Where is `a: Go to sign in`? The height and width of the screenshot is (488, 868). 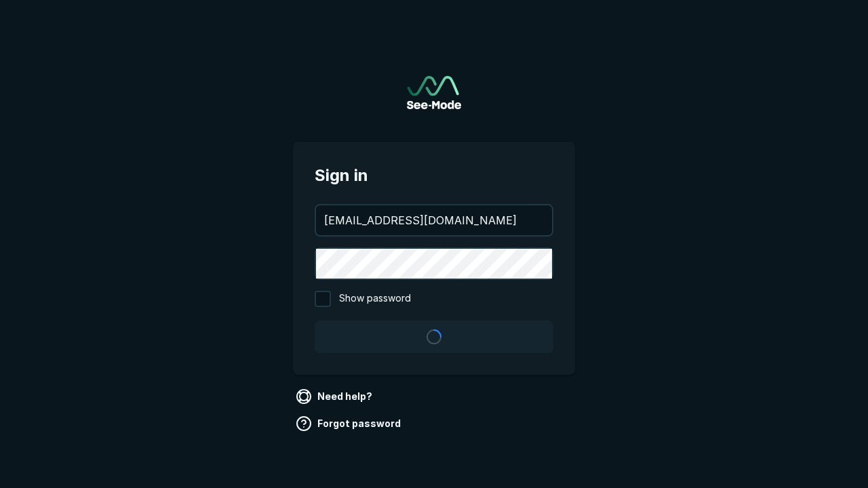 a: Go to sign in is located at coordinates (434, 92).